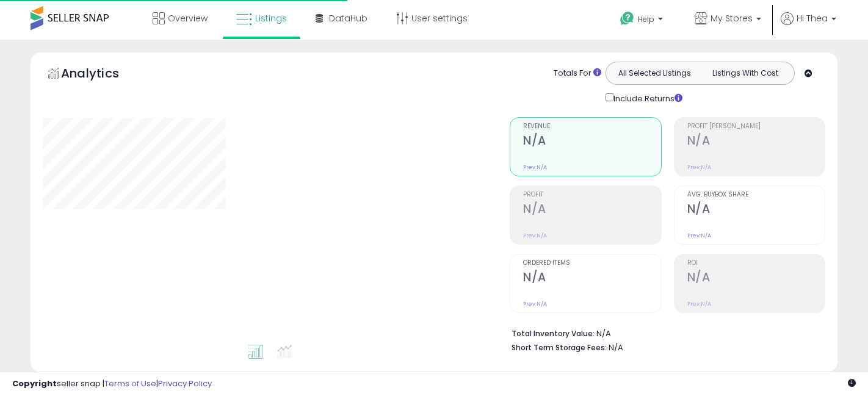  I want to click on h5: Analytics, so click(102, 74).